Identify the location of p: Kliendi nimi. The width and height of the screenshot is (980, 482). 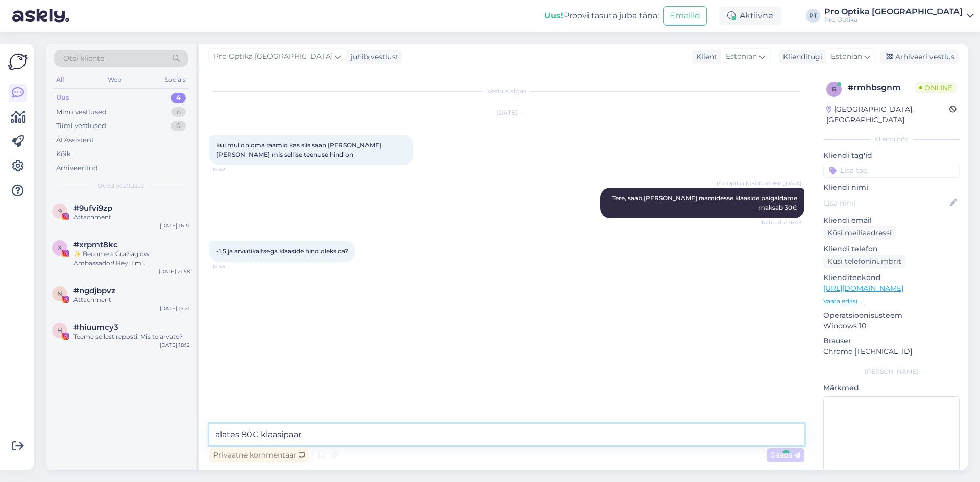
(891, 187).